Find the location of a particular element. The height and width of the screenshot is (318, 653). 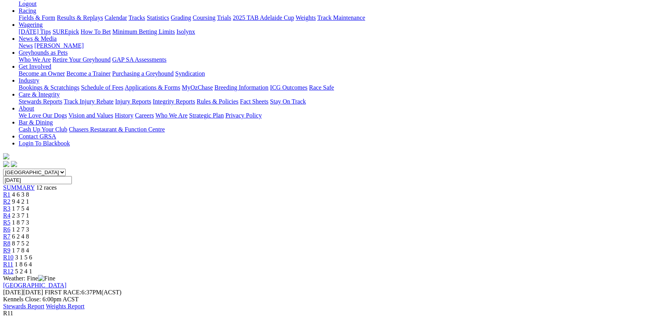

a: Bookings & Scratchings is located at coordinates (49, 87).